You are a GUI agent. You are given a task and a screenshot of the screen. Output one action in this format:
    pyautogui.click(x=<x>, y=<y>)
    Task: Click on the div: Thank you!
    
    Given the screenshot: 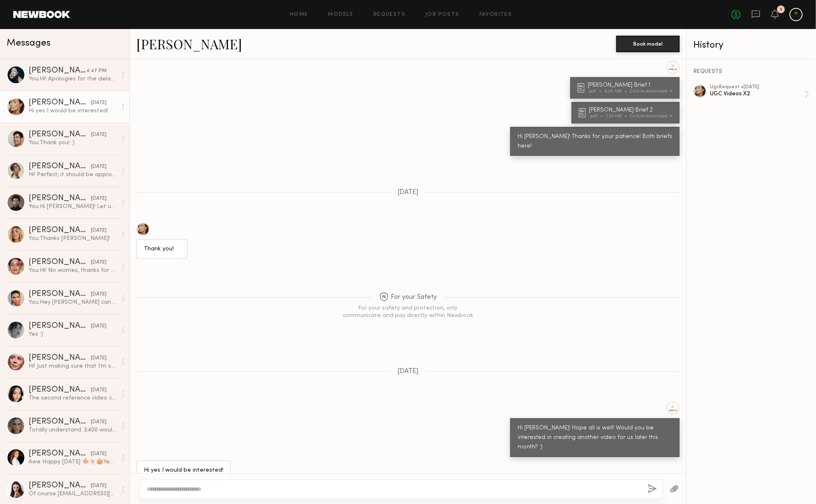 What is the action you would take?
    pyautogui.click(x=162, y=249)
    